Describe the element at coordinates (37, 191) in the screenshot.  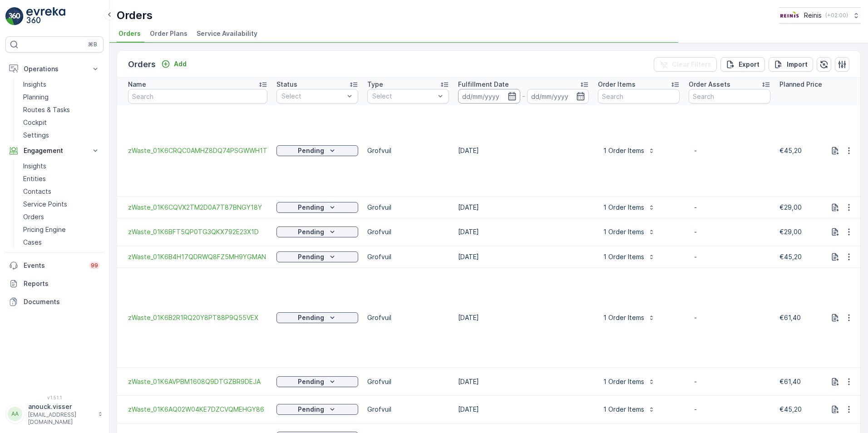
I see `p: Contacts` at that location.